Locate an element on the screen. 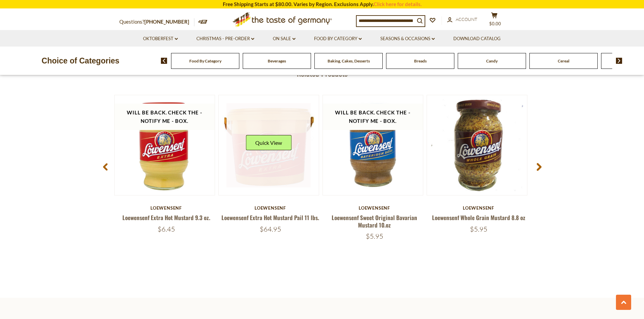 Image resolution: width=644 pixels, height=319 pixels. a: Click here for details. is located at coordinates (397, 4).